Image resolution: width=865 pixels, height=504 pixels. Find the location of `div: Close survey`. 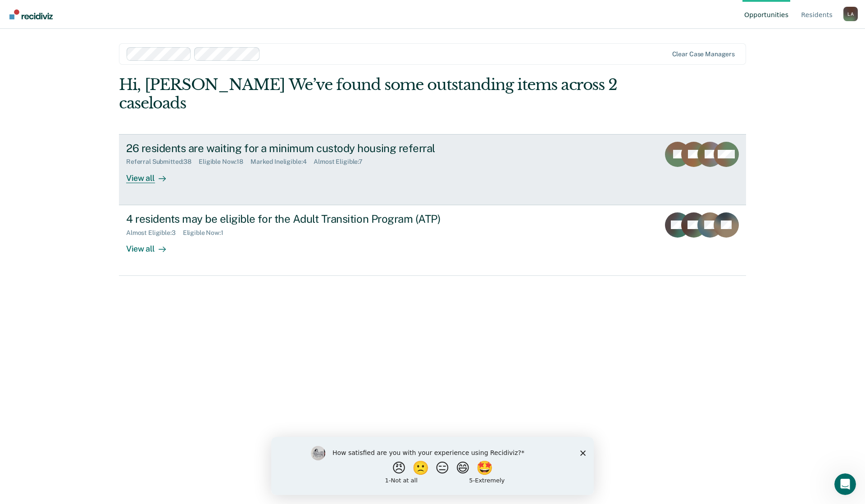

div: Close survey is located at coordinates (311, 16).